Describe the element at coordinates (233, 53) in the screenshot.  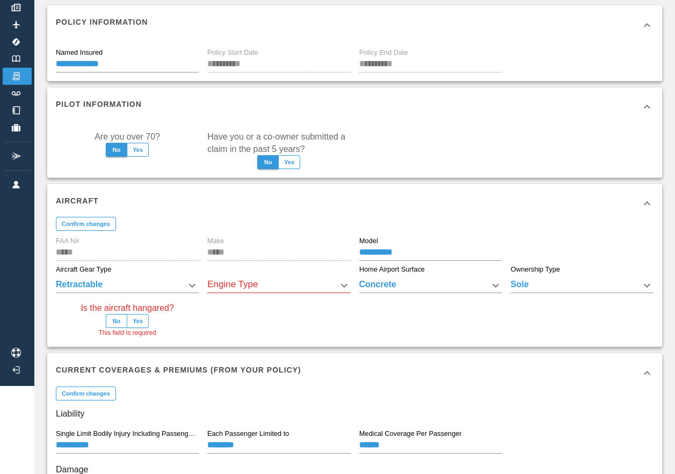
I see `label: Policy Start Date` at that location.